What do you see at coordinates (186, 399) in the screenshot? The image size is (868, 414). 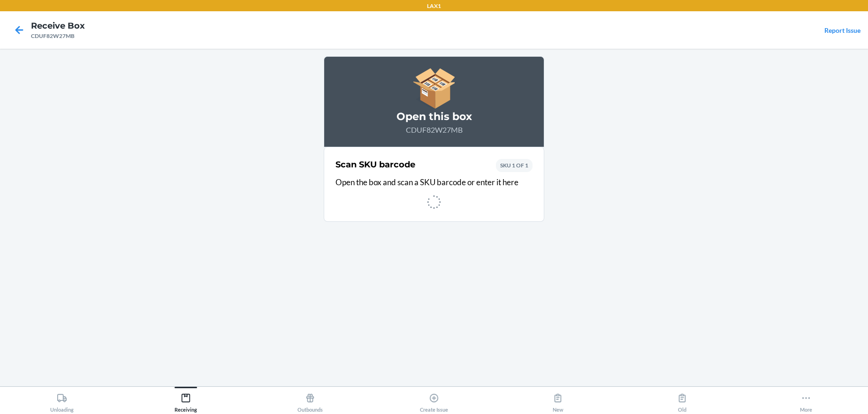 I see `button: Receiving` at bounding box center [186, 399].